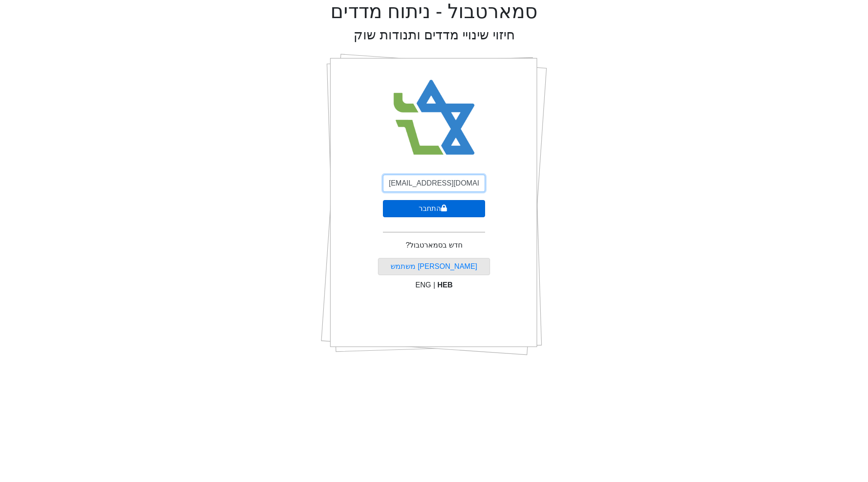 The width and height of the screenshot is (868, 482). What do you see at coordinates (434, 117) in the screenshot?
I see `img: Smart Bull` at bounding box center [434, 117].